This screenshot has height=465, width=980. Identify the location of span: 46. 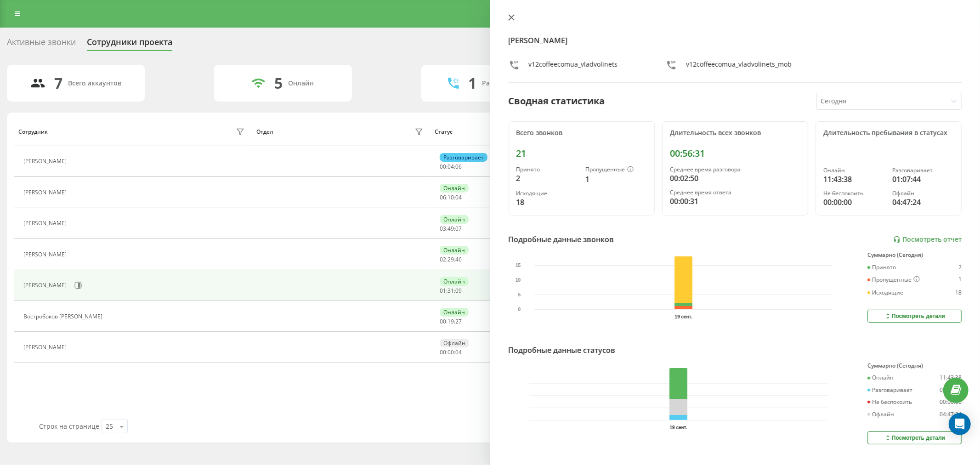
(459, 259).